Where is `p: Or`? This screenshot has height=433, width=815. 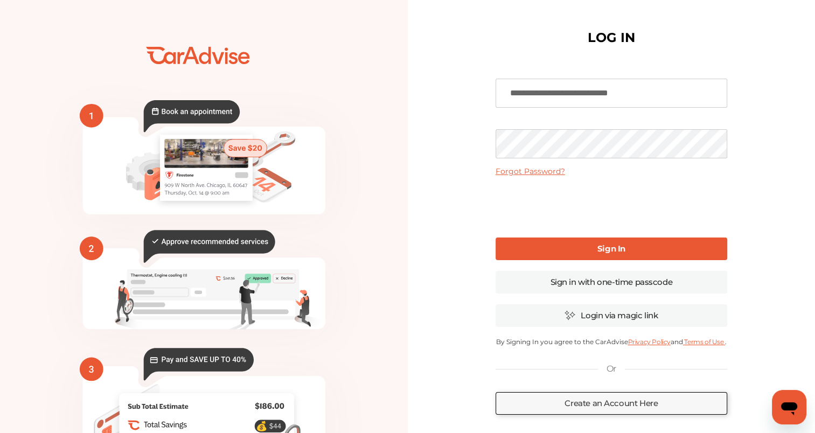
p: Or is located at coordinates (611, 369).